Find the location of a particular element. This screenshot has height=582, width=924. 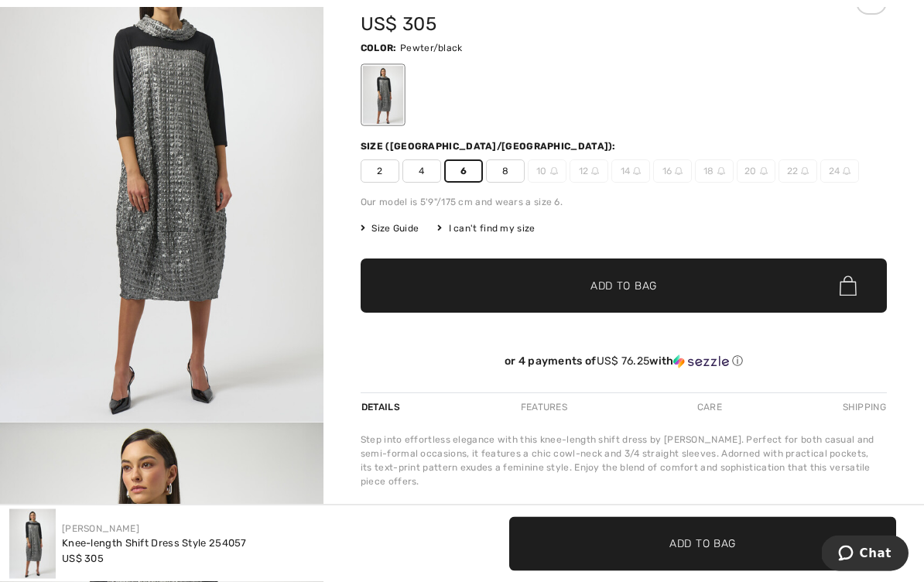

span: Pewter/black is located at coordinates (431, 48).